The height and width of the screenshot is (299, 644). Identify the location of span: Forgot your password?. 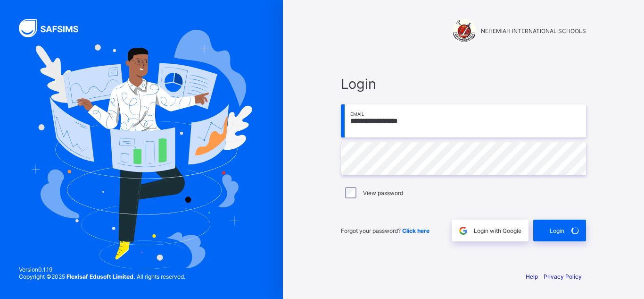
(386, 230).